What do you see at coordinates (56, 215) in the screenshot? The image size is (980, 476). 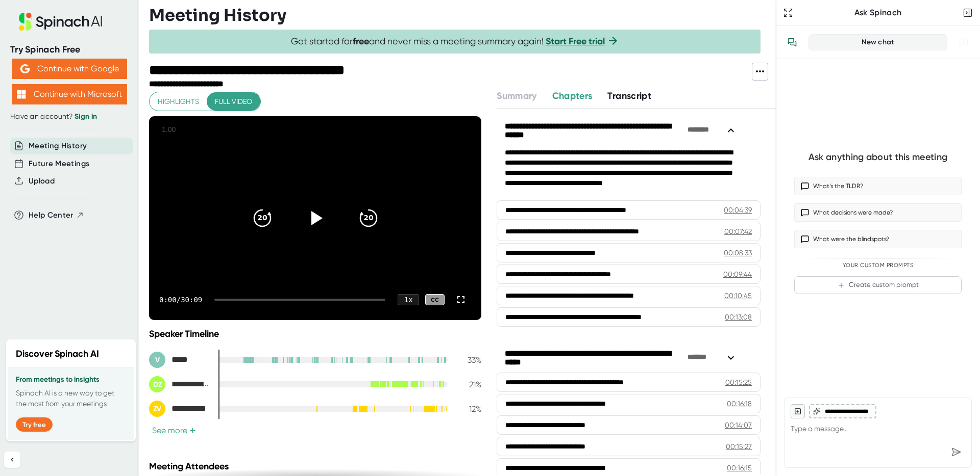 I see `button: Help Center` at bounding box center [56, 215].